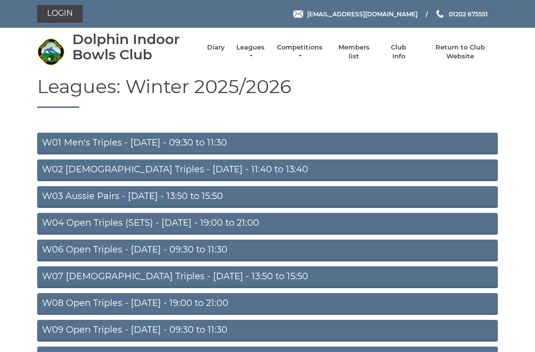  What do you see at coordinates (298, 14) in the screenshot?
I see `img: Email` at bounding box center [298, 14].